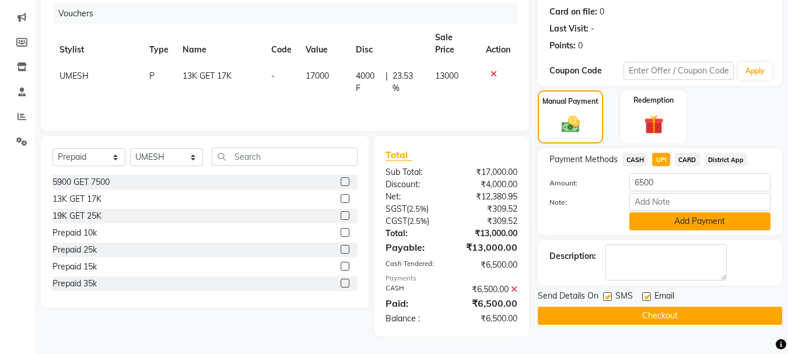  What do you see at coordinates (581, 203) in the screenshot?
I see `label: Note:` at bounding box center [581, 203].